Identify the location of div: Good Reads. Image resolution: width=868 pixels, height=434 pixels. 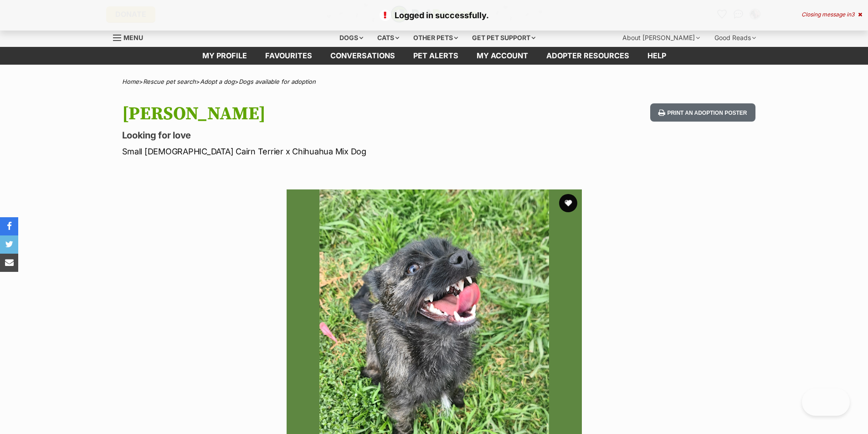
(736, 38).